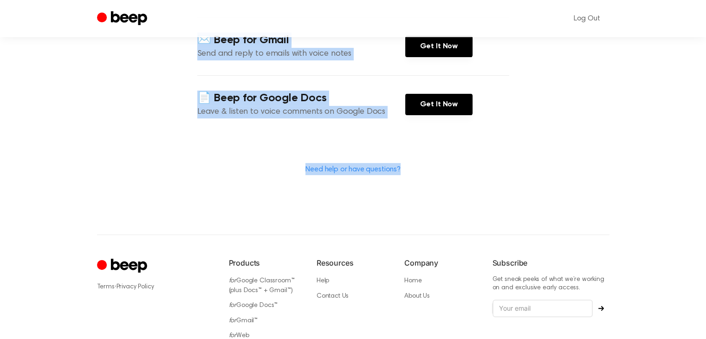 The image size is (706, 339). I want to click on a: Terms, so click(106, 287).